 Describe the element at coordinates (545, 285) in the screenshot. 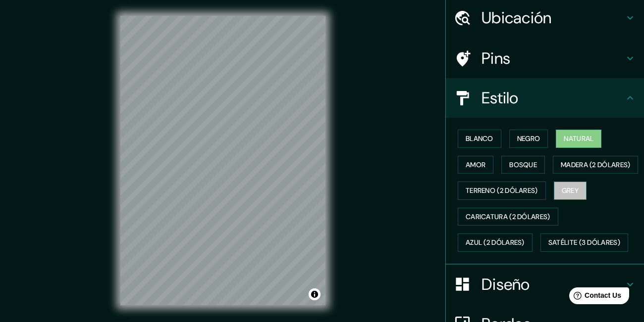

I see `div: Diseño` at that location.